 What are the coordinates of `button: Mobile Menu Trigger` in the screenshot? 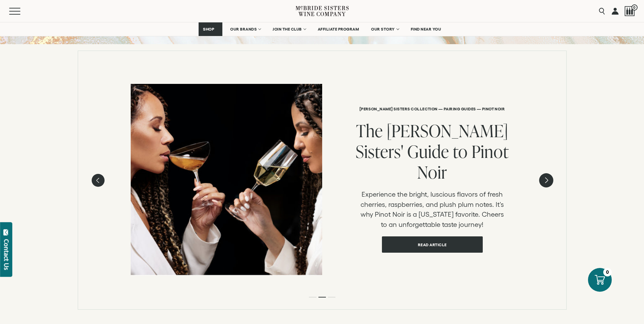 It's located at (22, 11).